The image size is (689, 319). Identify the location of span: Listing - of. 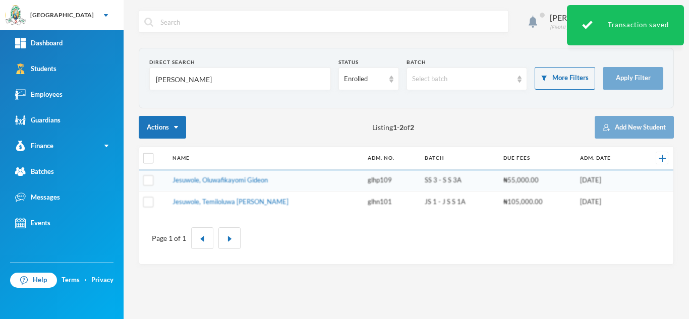
(393, 127).